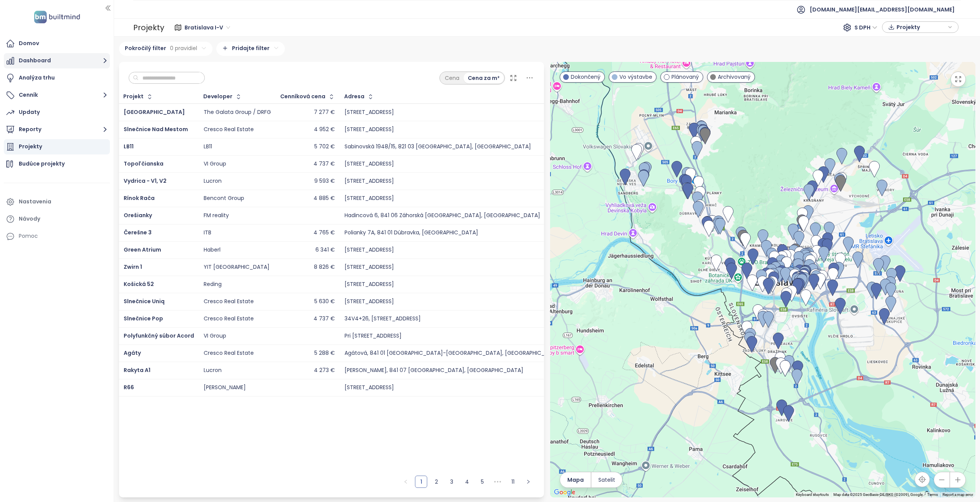  I want to click on span: Čerešne 3, so click(137, 233).